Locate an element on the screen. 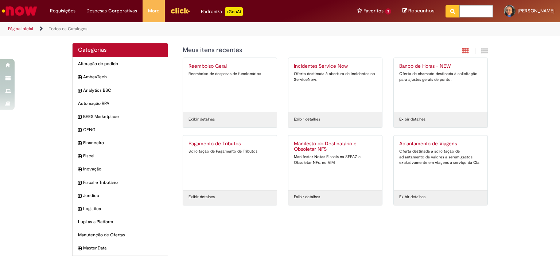  h2: Pagamento de Tributos is located at coordinates (230, 144).